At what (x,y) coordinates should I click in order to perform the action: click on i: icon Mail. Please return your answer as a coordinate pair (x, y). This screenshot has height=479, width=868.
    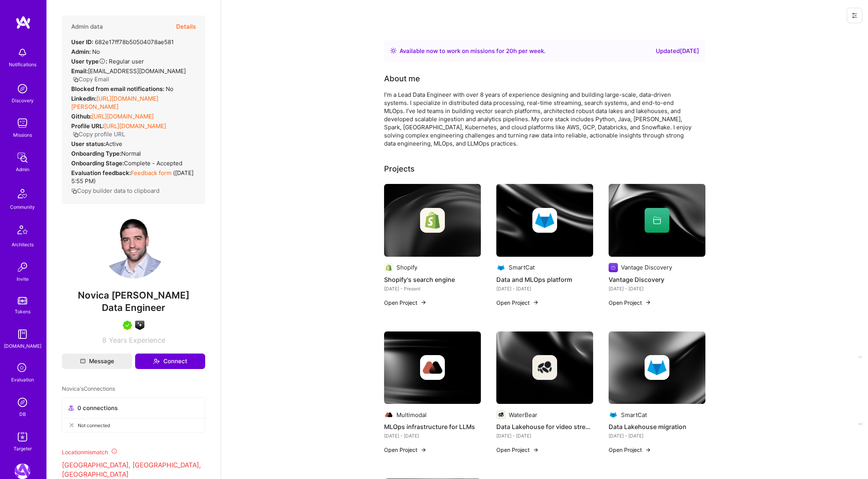
    Looking at the image, I should click on (82, 361).